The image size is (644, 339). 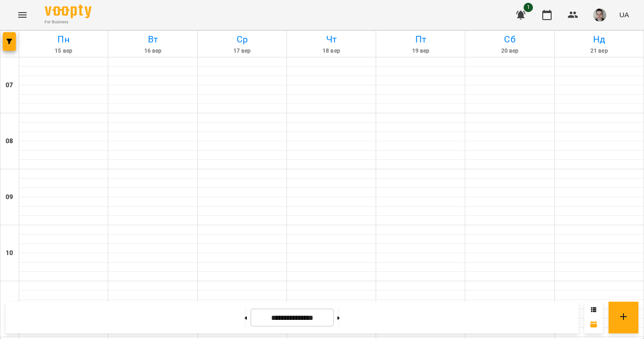 What do you see at coordinates (599, 39) in the screenshot?
I see `h6: Нд` at bounding box center [599, 39].